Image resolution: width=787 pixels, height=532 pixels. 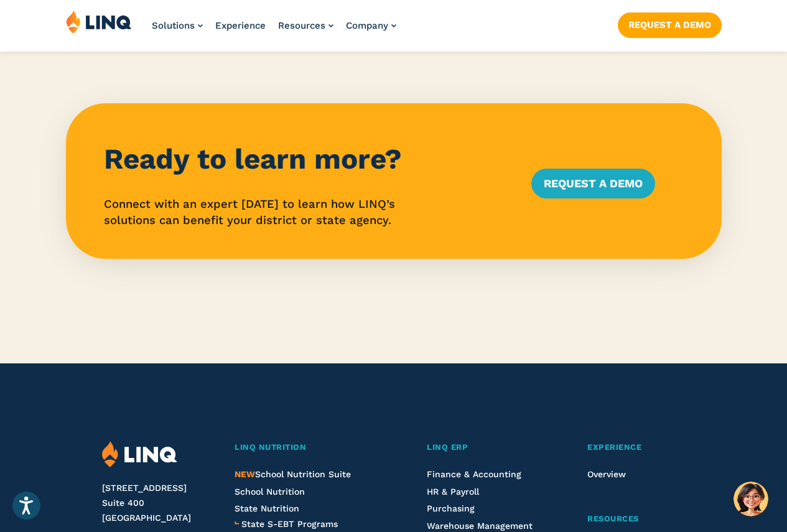 I want to click on h3: Ready to learn more?, so click(x=307, y=159).